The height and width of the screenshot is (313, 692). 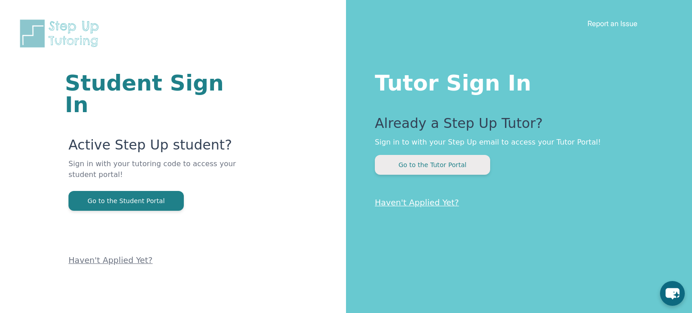 I want to click on p: Sign in with your tutoring code to access your student portal!, so click(x=153, y=175).